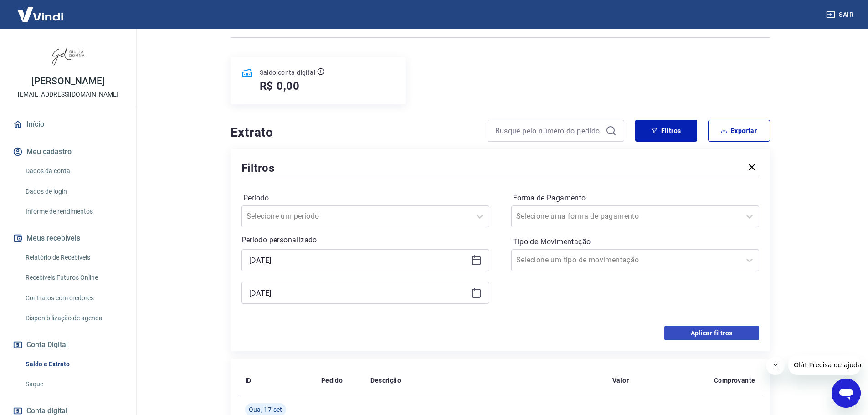 Image resolution: width=868 pixels, height=415 pixels. I want to click on input: Data final, so click(358, 293).